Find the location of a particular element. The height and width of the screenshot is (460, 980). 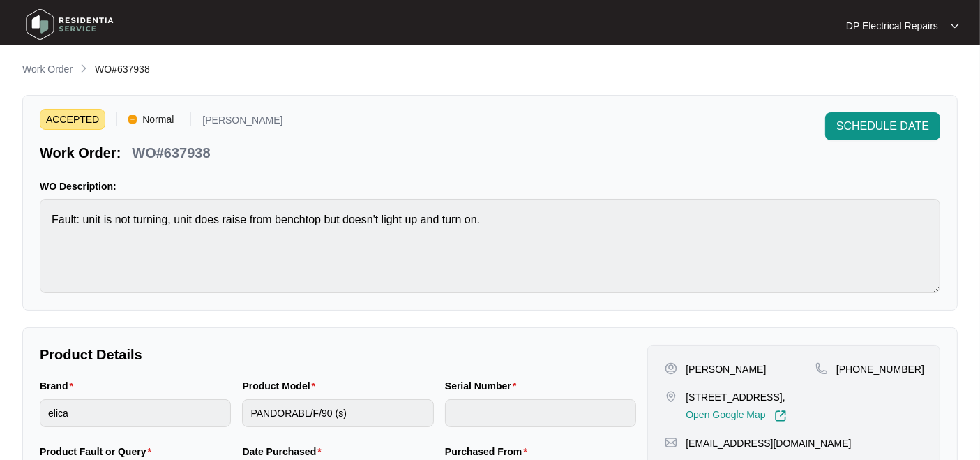

textarea: Fault: unit is not turning, unit does raise from benchtop but doesn't light up and turn on. is located at coordinates (490, 246).